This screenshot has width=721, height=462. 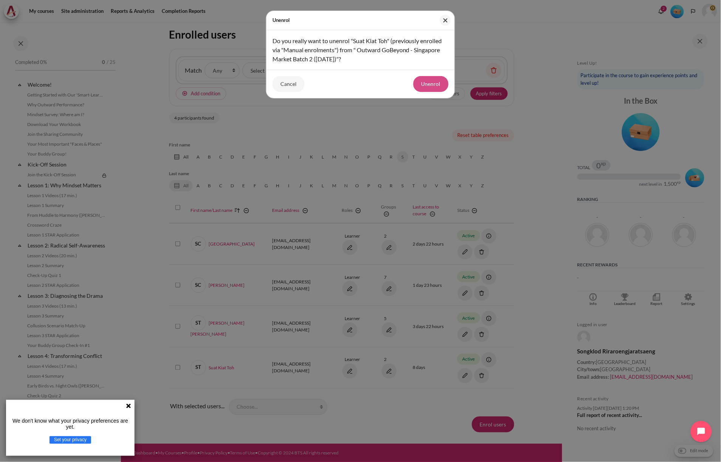 I want to click on button: Close, so click(x=445, y=20).